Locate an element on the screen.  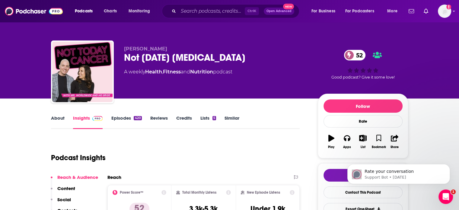
h2: Total Monthly Listens is located at coordinates (199, 192).